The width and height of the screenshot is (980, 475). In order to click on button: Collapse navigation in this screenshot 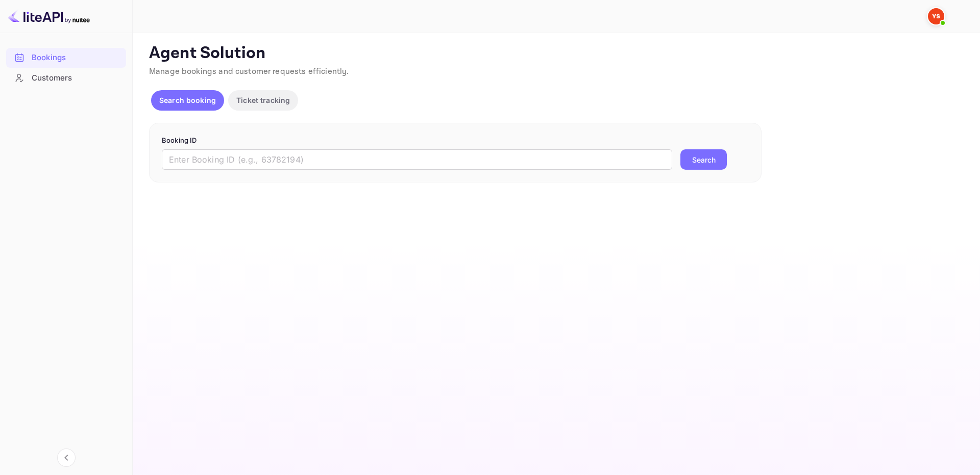, I will do `click(66, 458)`.